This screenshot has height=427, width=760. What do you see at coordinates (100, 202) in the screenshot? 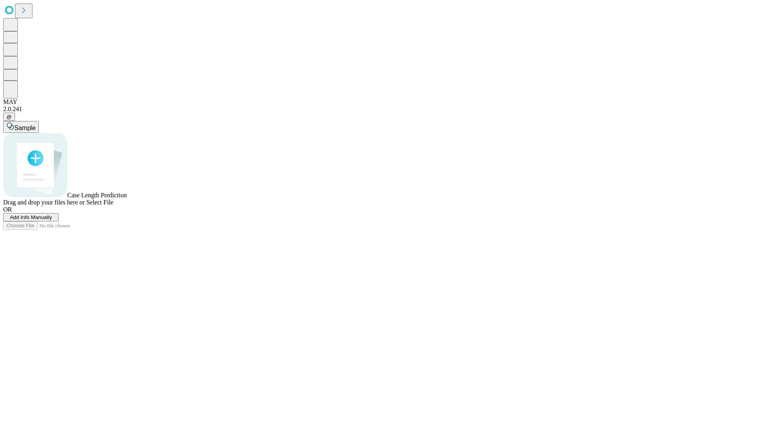
I see `span: Select File` at bounding box center [100, 202].